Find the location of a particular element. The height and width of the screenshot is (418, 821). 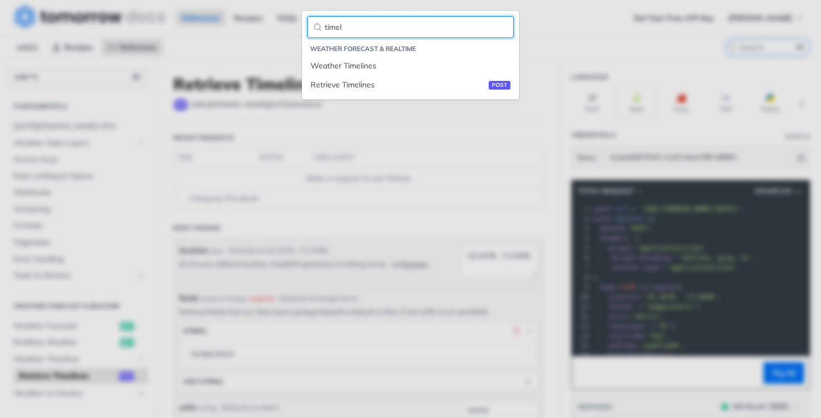

a: Weather Timelines is located at coordinates (410, 66).